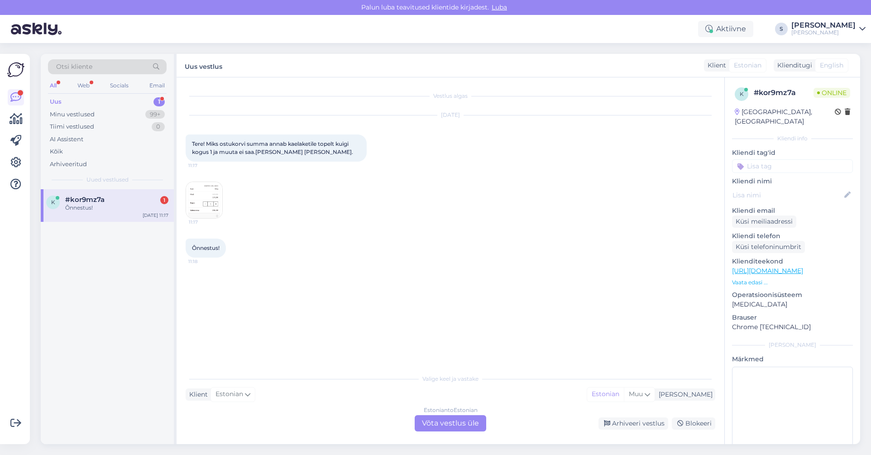 This screenshot has height=455, width=871. What do you see at coordinates (792, 166) in the screenshot?
I see `input: Lisa tag` at bounding box center [792, 166].